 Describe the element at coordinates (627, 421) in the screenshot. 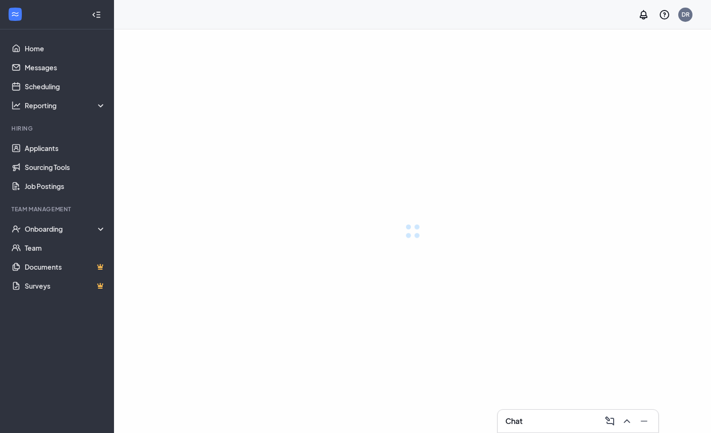

I see `svg: ChevronUp` at that location.